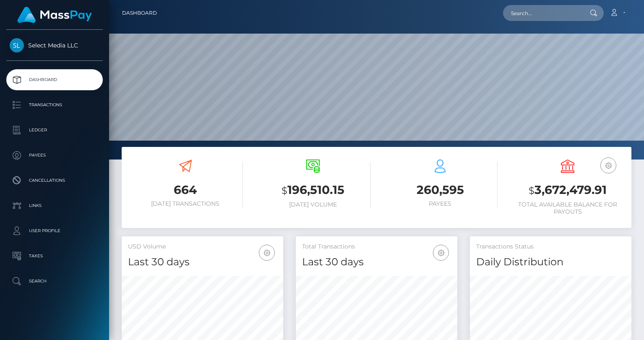 The height and width of the screenshot is (340, 644). I want to click on a: Taxes, so click(55, 255).